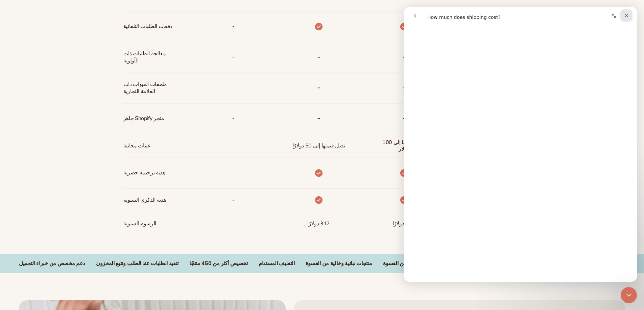  Describe the element at coordinates (276, 264) in the screenshot. I see `font: التغليف المستدام` at that location.